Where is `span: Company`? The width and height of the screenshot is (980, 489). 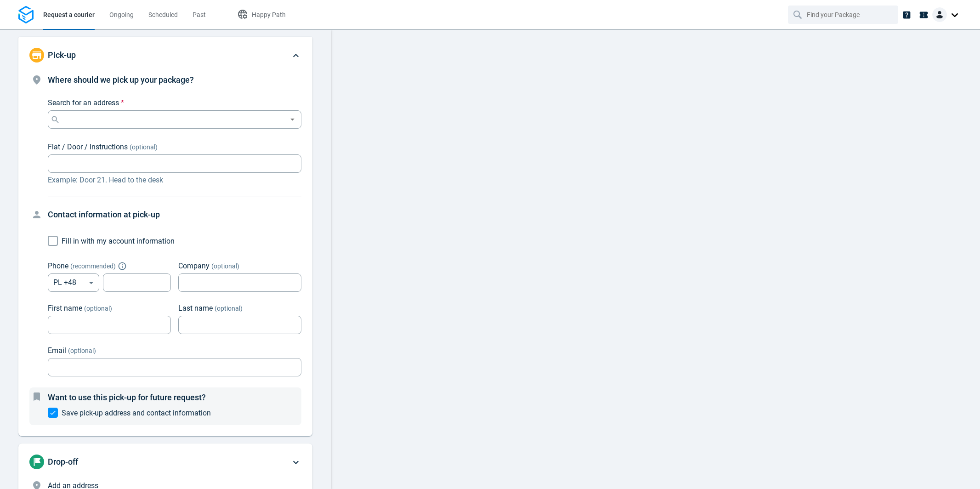 span: Company is located at coordinates (194, 265).